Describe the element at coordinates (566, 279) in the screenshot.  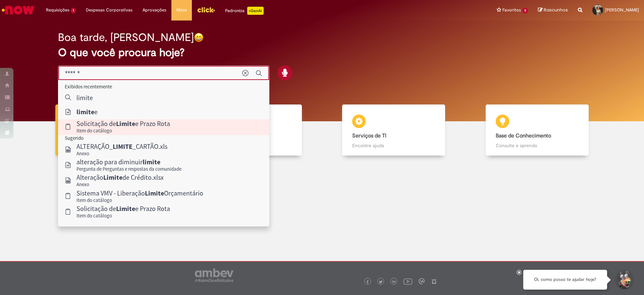
I see `div: Oi, como posso te ajudar hoje?` at that location.